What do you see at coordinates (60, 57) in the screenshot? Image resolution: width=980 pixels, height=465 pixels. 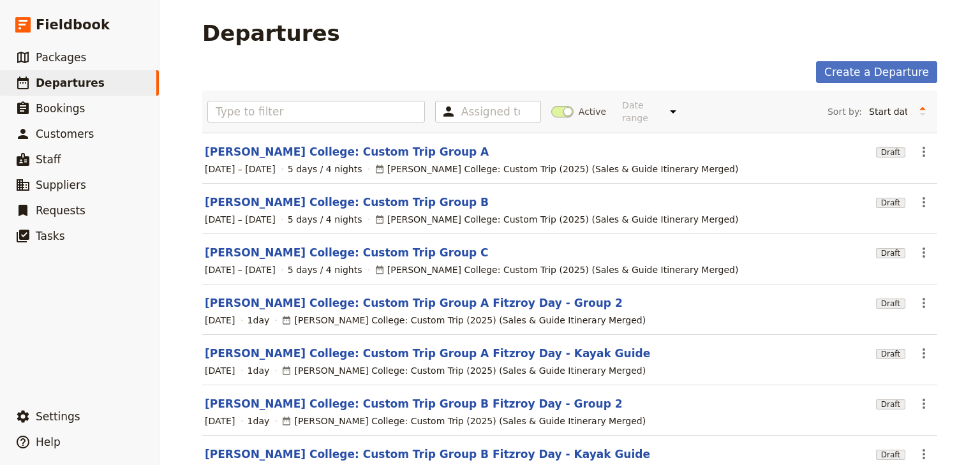 I see `span: Packages` at bounding box center [60, 57].